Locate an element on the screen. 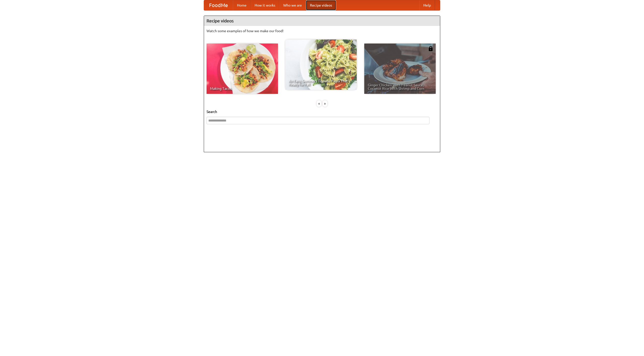 The width and height of the screenshot is (644, 356). h4: Recipe videos is located at coordinates (322, 21).